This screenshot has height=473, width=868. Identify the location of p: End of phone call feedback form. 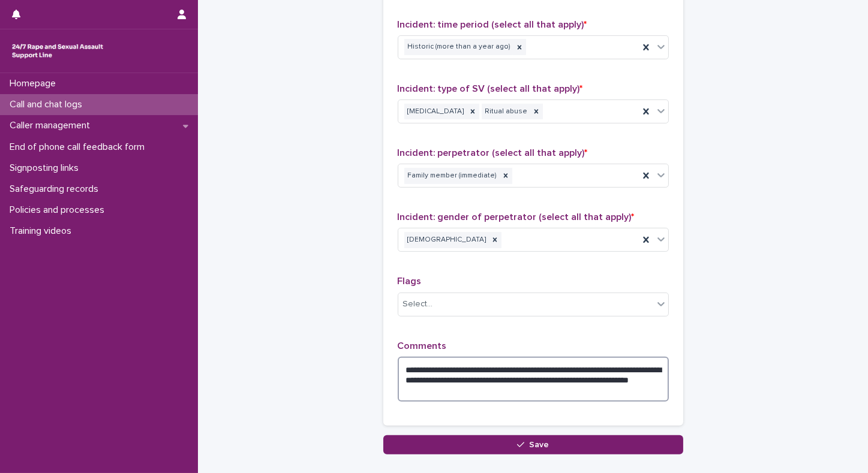
(79, 147).